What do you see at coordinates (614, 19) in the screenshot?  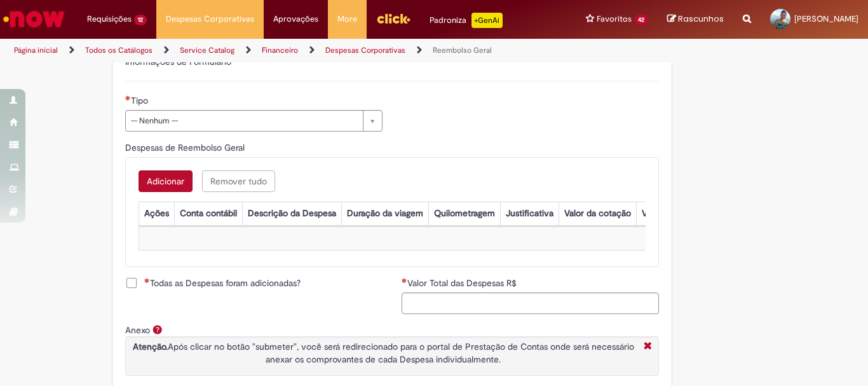 I see `span: Favoritos` at bounding box center [614, 19].